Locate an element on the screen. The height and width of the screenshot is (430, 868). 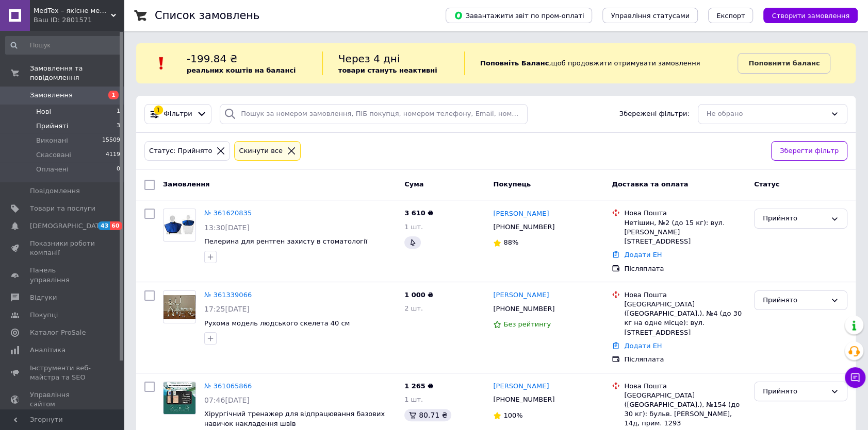
a: № 361339066 is located at coordinates (228, 294).